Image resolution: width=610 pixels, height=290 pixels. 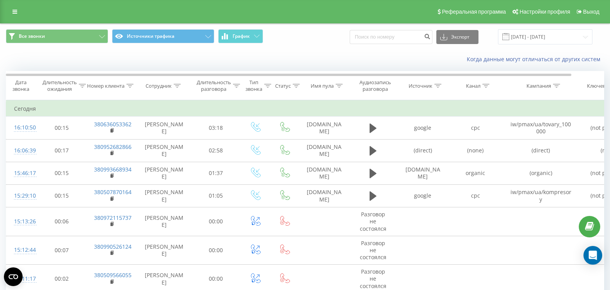 What do you see at coordinates (214, 86) in the screenshot?
I see `div: Длительность разговора` at bounding box center [214, 86].